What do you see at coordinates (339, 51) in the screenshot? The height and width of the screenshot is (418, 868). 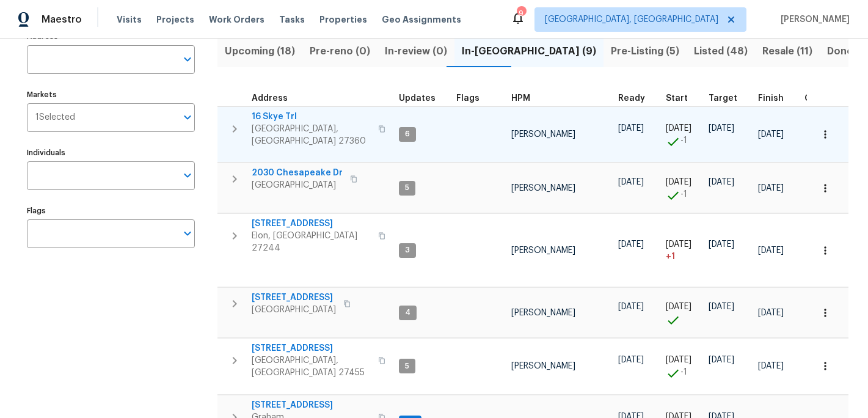 I see `span: Pre-reno (0)` at bounding box center [339, 51].